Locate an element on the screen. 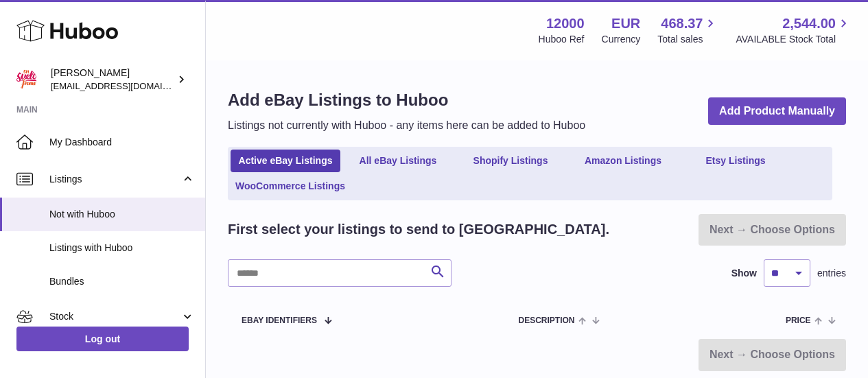 This screenshot has height=378, width=868. a: 2,544.00 AVAILABLE Stock Total is located at coordinates (793, 30).